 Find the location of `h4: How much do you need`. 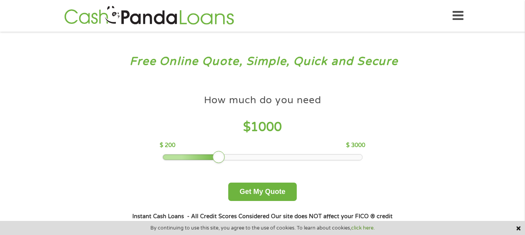

h4: How much do you need is located at coordinates (263, 100).